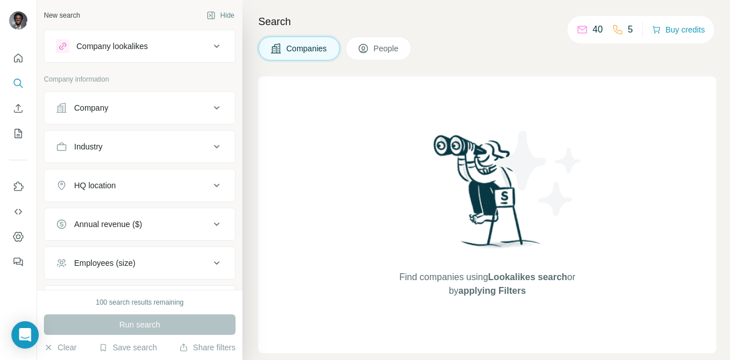 Image resolution: width=730 pixels, height=360 pixels. I want to click on div: Open Intercom Messenger, so click(25, 335).